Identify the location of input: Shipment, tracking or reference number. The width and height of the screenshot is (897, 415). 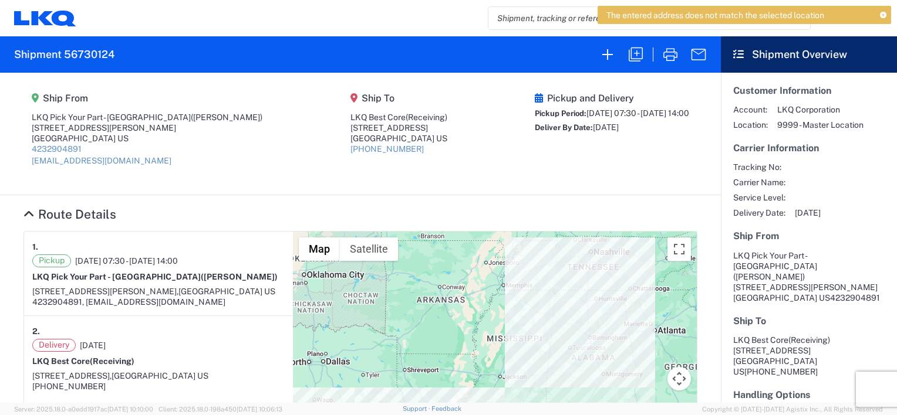
(640, 18).